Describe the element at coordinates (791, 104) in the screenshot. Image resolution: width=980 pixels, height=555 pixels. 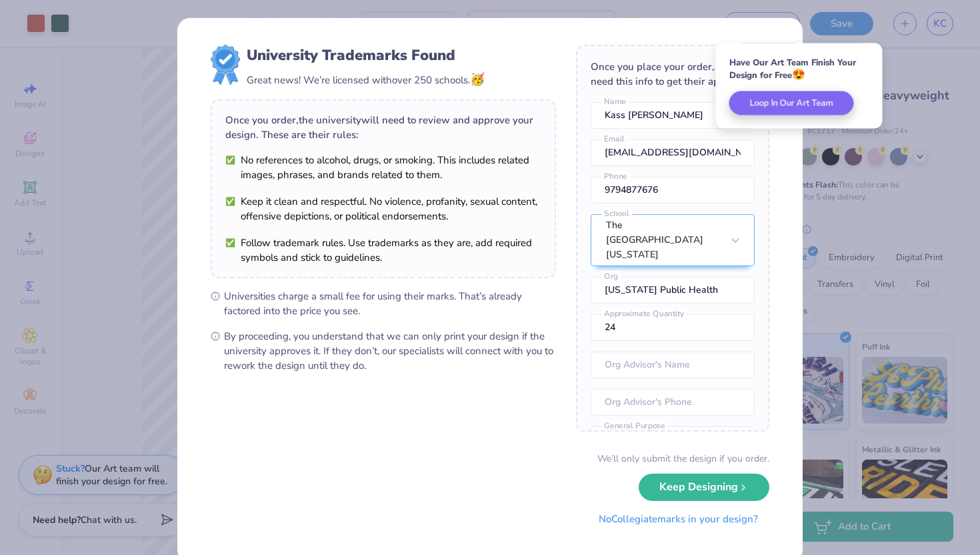
I see `button: Loop In Our Art Team` at that location.